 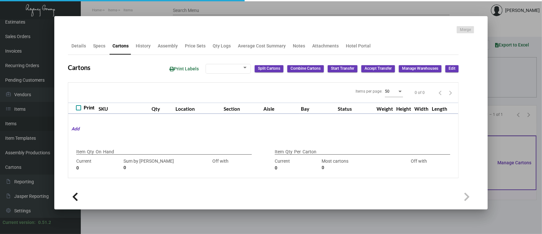 What do you see at coordinates (269, 69) in the screenshot?
I see `button: Split Cartons` at bounding box center [269, 69].